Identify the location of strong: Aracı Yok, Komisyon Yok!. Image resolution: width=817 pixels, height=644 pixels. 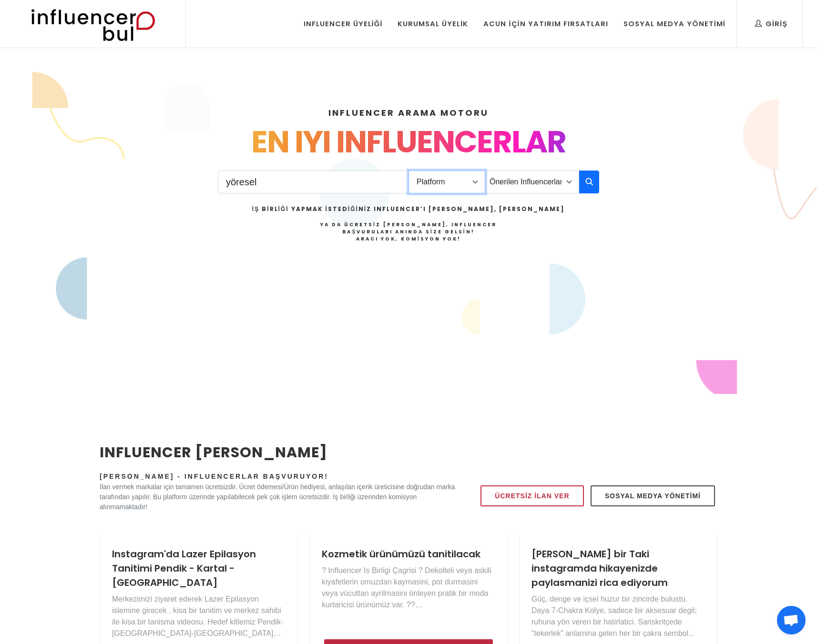
(409, 239).